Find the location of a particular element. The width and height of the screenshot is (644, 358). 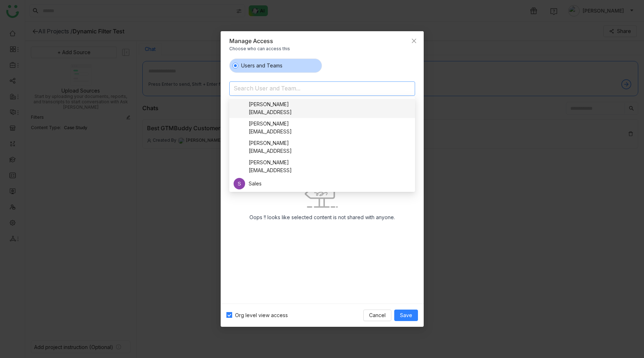

img: 684a99e9de261c4b36a3c942 is located at coordinates (239, 147).